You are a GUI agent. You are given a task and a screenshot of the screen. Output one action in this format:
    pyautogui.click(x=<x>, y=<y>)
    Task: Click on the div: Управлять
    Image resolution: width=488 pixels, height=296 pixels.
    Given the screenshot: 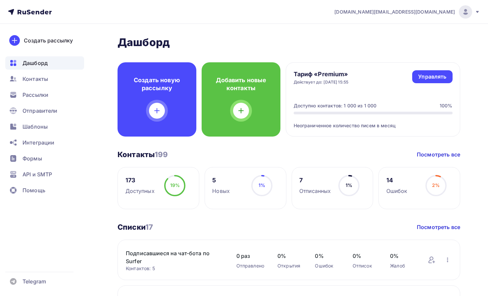 What is the action you would take?
    pyautogui.click(x=432, y=76)
    